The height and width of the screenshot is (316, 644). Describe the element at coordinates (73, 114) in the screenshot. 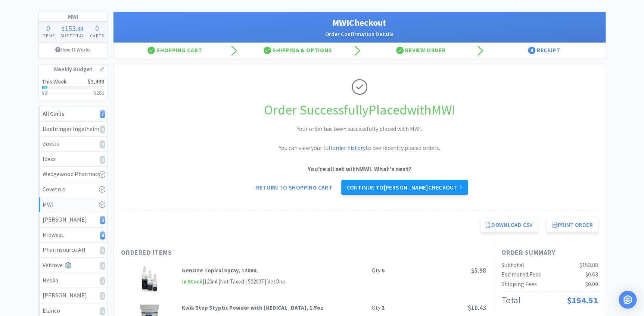

I see `a: All Carts7` at that location.